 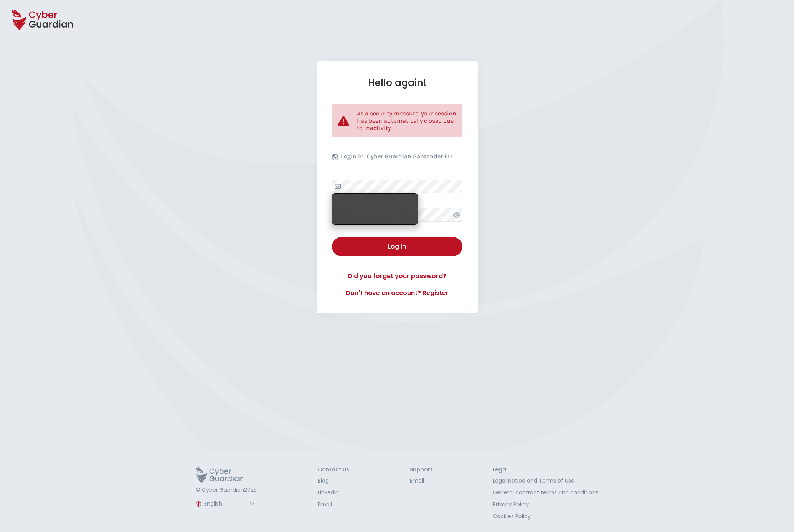 I want to click on a: Cookies Policy, so click(x=545, y=516).